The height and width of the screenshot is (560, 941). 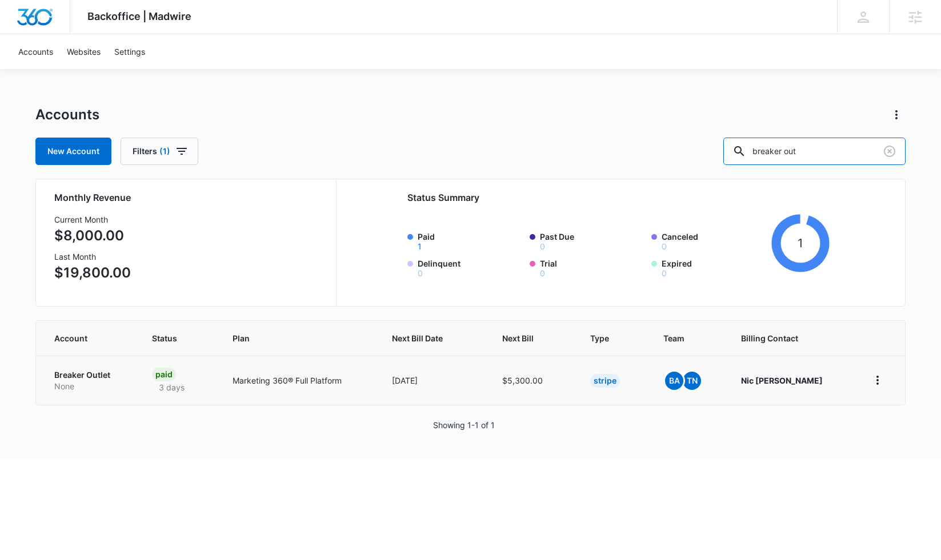 What do you see at coordinates (140, 16) in the screenshot?
I see `span: Backoffice | Madwire` at bounding box center [140, 16].